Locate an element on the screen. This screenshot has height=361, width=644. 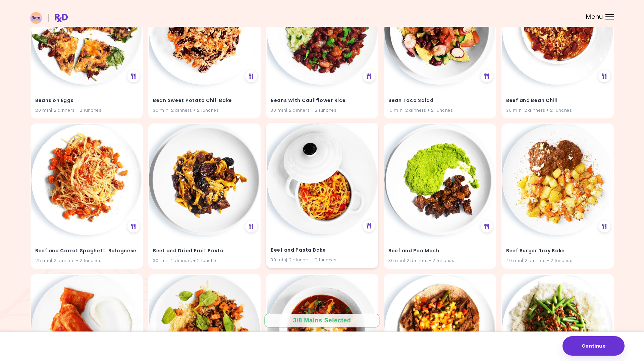
div: 40 min | 2 dinners + 2 lunches is located at coordinates (558, 260).